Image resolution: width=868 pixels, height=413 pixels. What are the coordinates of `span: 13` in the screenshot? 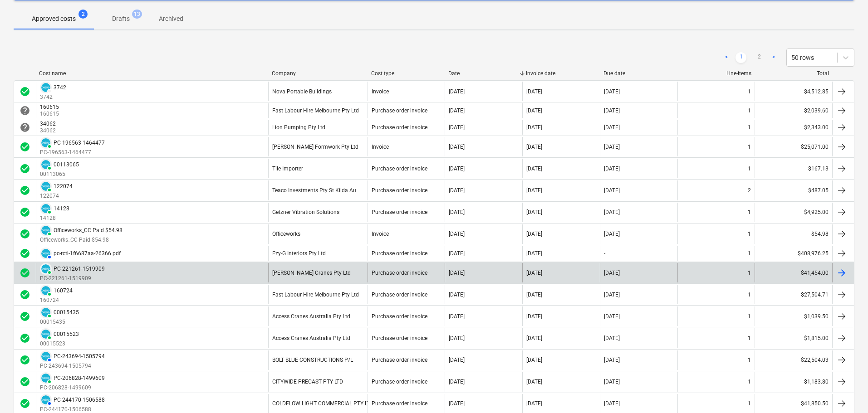 It's located at (137, 14).